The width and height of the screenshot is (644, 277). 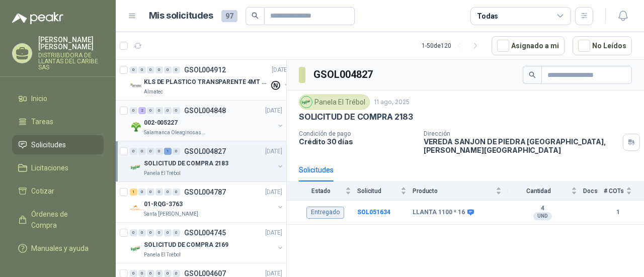 What do you see at coordinates (322, 190) in the screenshot?
I see `th: Estado` at bounding box center [322, 190].